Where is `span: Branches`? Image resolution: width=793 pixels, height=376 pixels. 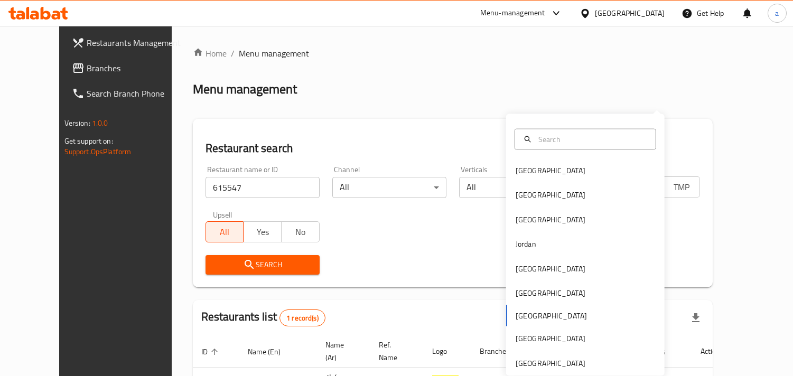 span: Branches is located at coordinates (135, 68).